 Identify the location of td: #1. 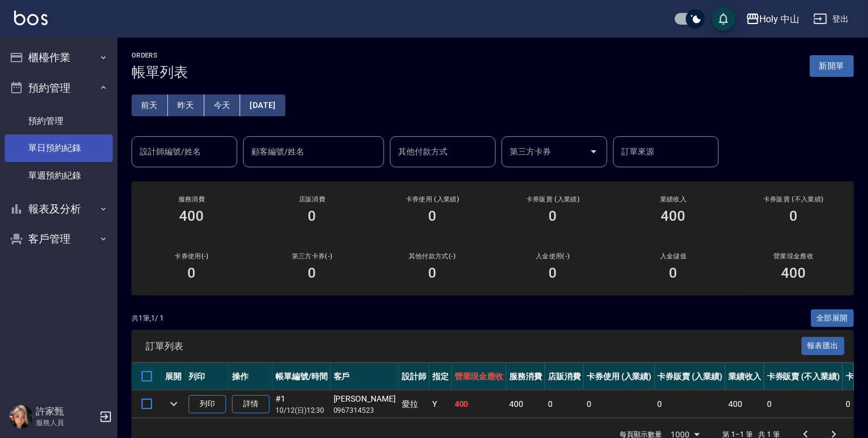
(301, 404).